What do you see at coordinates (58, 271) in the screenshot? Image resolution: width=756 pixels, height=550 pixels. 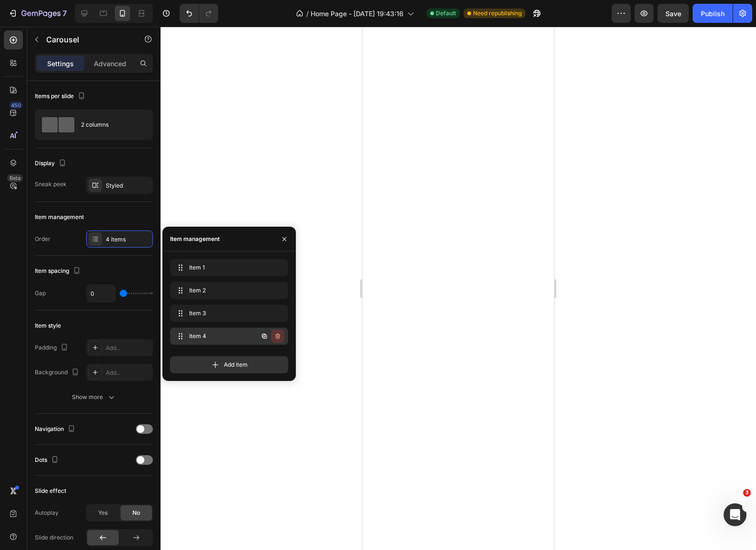 I see `div: Item spacing` at bounding box center [58, 271].